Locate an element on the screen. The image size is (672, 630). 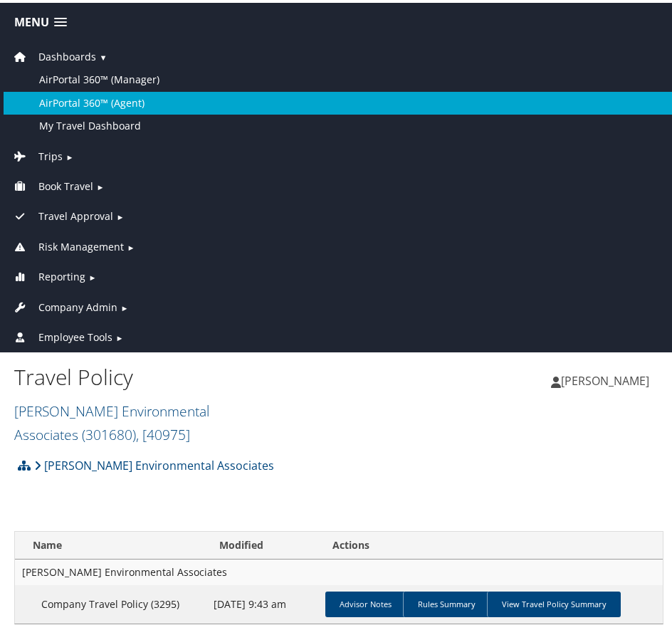
span: Trips is located at coordinates (51, 154).